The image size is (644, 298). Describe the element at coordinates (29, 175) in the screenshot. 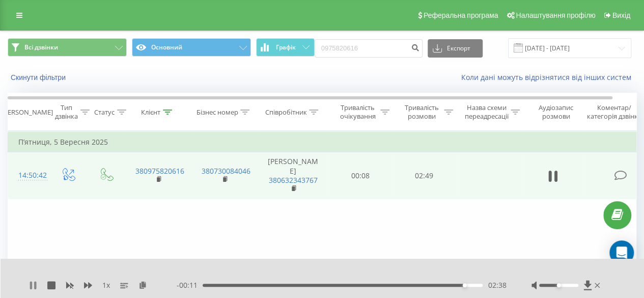

I see `div: 14:50:42` at that location.